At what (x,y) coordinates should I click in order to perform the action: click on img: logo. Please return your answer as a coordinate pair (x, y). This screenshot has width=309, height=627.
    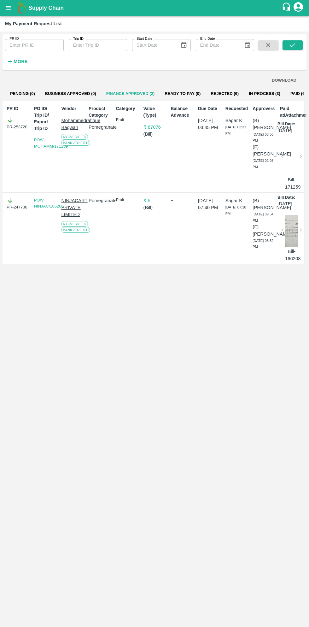
    Looking at the image, I should click on (22, 8).